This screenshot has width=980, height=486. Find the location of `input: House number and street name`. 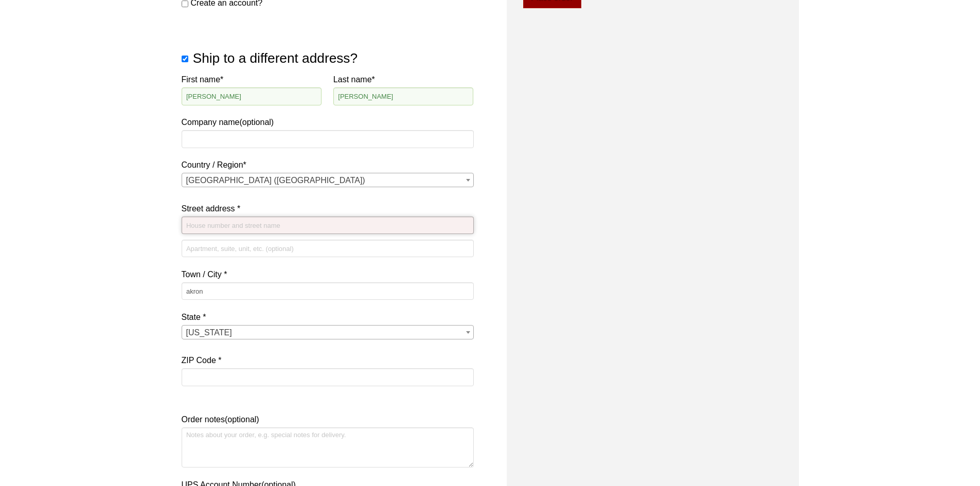

input: House number and street name is located at coordinates (328, 225).